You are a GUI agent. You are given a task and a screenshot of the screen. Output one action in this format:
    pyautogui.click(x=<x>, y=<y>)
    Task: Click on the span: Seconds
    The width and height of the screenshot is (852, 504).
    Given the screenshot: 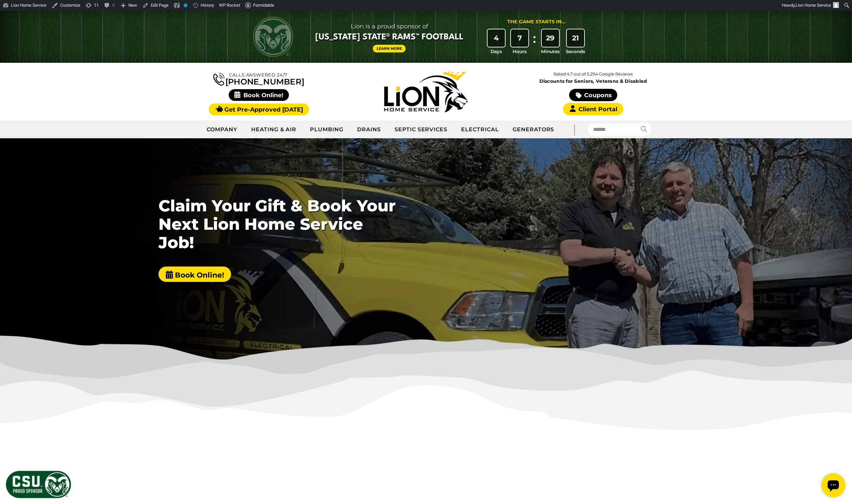 What is the action you would take?
    pyautogui.click(x=576, y=52)
    